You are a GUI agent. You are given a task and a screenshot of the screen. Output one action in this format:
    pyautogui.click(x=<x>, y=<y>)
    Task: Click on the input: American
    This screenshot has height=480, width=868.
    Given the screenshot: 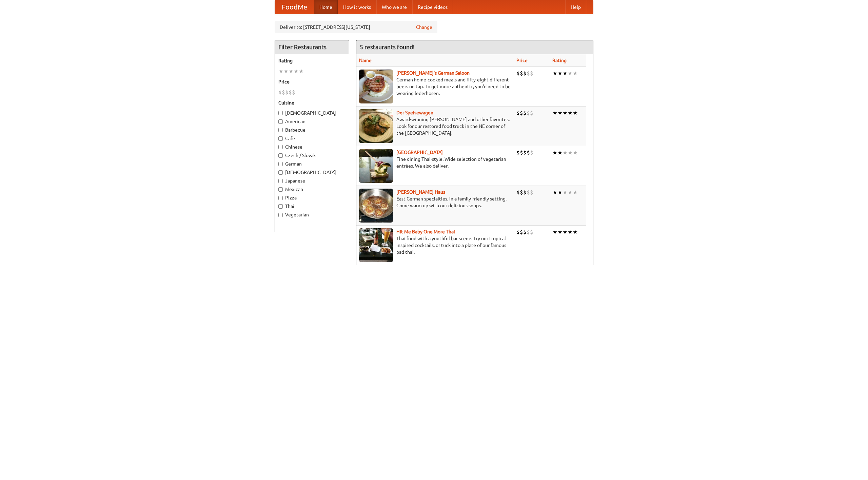 What is the action you would take?
    pyautogui.click(x=281, y=121)
    